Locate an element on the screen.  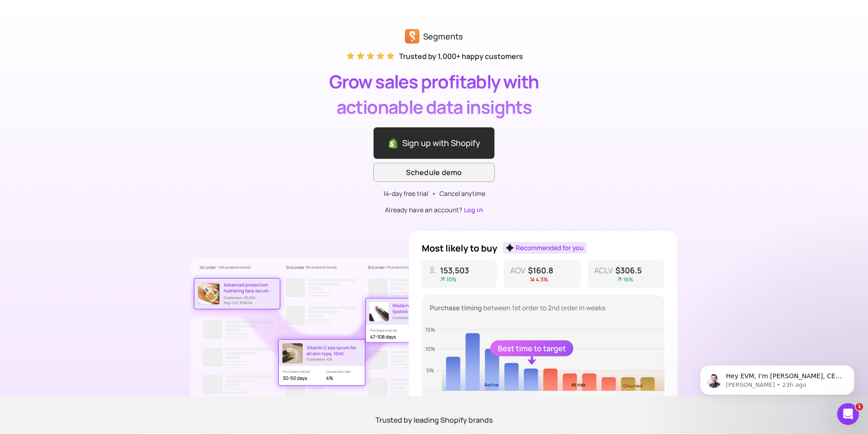
p: 14-day free trial is located at coordinates (406, 194).